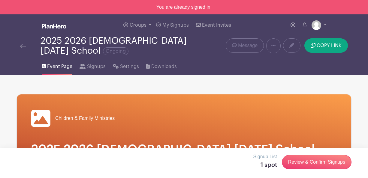 The height and width of the screenshot is (178, 368). Describe the element at coordinates (248, 46) in the screenshot. I see `span: Message` at that location.